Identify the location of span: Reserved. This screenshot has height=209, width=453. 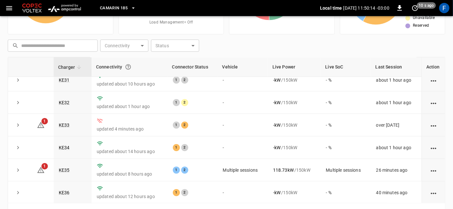
(421, 26).